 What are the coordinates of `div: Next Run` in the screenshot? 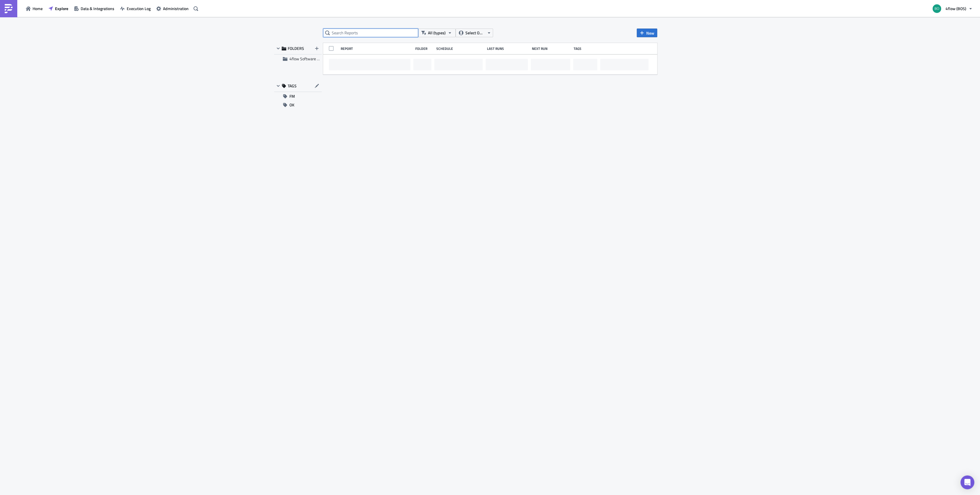 It's located at (552, 49).